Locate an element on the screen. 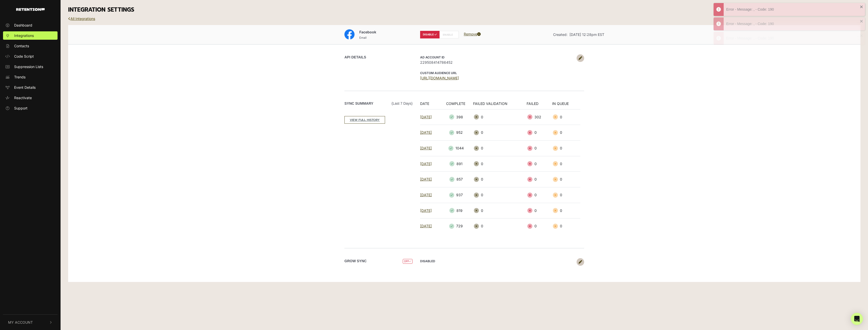 The width and height of the screenshot is (868, 330). label: API DETAILS is located at coordinates (355, 57).